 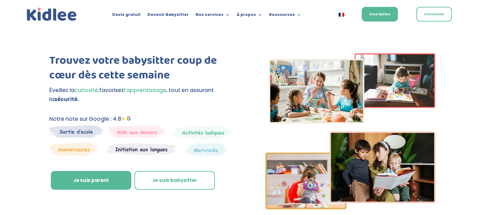 What do you see at coordinates (175, 180) in the screenshot?
I see `a: Je suis babysitter` at bounding box center [175, 180].